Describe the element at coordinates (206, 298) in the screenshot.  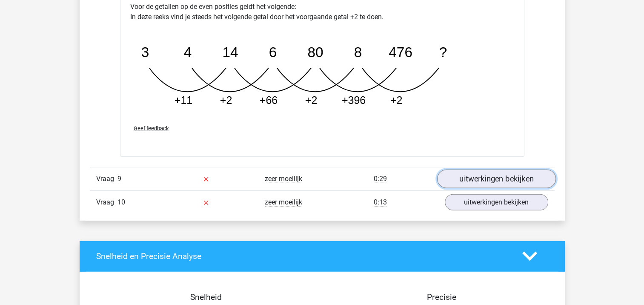
I see `h4: Snelheid` at that location.